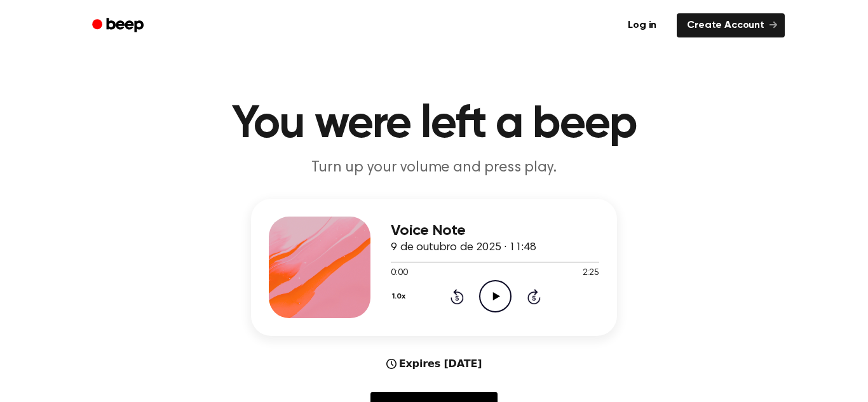 The width and height of the screenshot is (868, 402). What do you see at coordinates (642, 26) in the screenshot?
I see `a: Log in` at bounding box center [642, 26].